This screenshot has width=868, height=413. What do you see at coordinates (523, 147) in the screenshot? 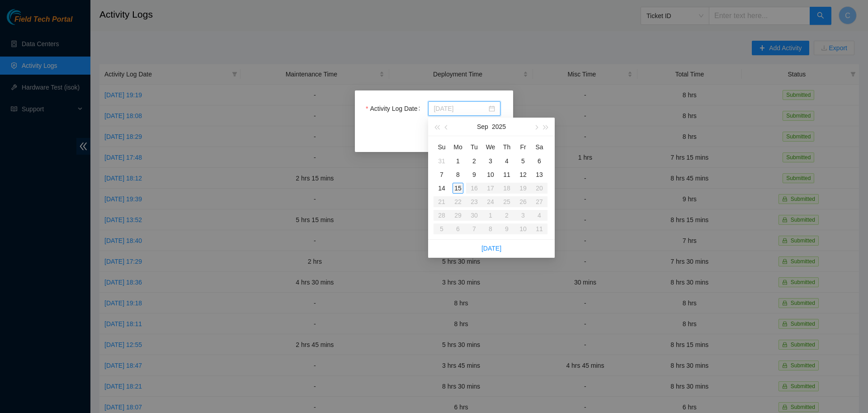
I see `th: Fr` at bounding box center [523, 147].